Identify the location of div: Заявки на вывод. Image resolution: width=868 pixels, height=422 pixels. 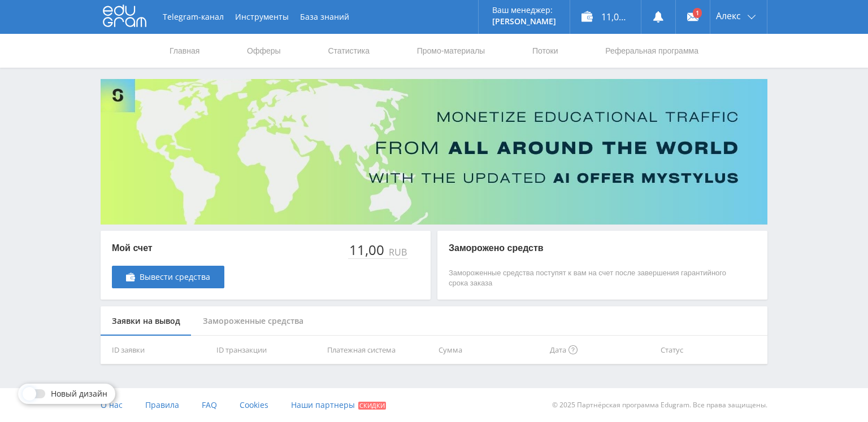
(146, 321).